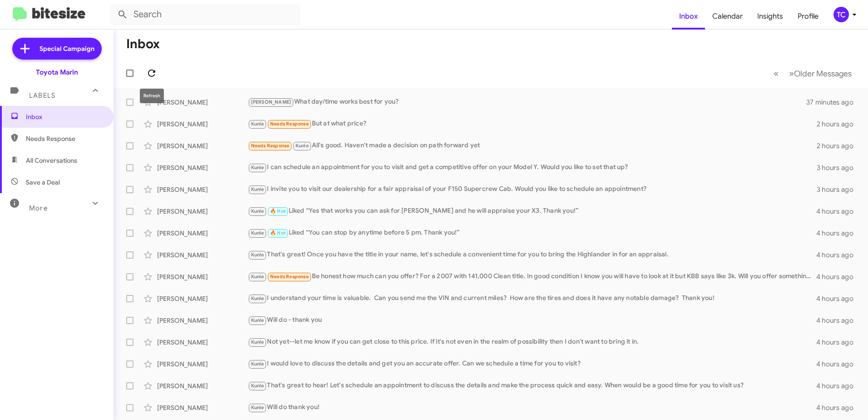  What do you see at coordinates (532, 298) in the screenshot?
I see `div: I understand your time is valuable. Can you send me the VIN and current miles? How are the tires ...` at bounding box center [532, 298].